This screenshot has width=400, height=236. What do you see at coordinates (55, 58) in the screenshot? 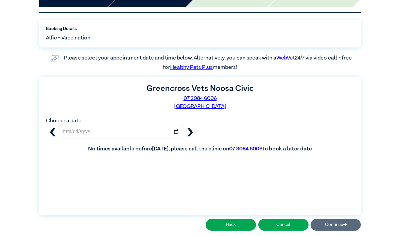
I see `img: vet` at bounding box center [55, 58].